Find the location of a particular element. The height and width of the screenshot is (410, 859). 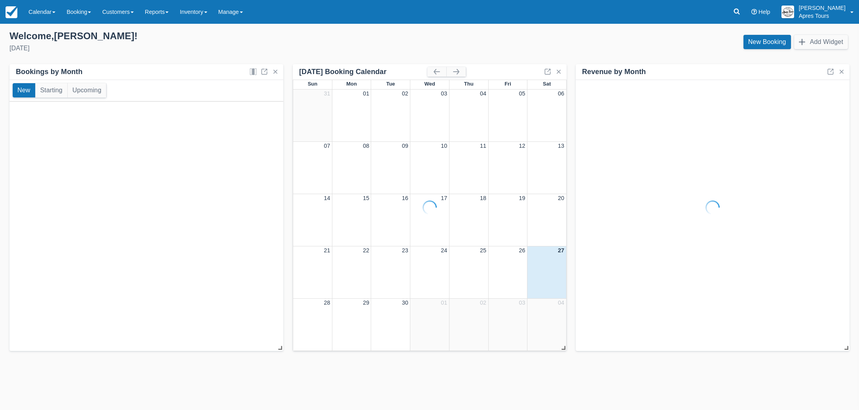

img: A1 is located at coordinates (788, 12).